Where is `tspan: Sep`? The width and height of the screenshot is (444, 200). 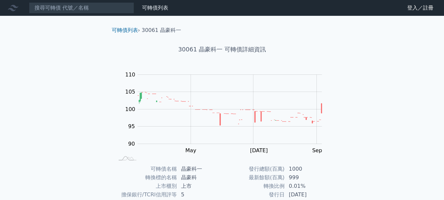 tspan: Sep is located at coordinates (317, 150).